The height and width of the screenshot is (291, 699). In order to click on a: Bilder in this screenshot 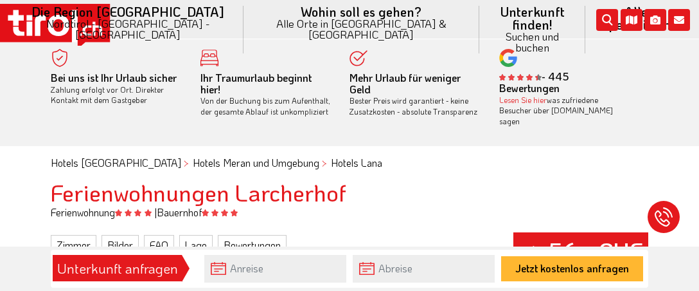, I will do `click(120, 245)`.